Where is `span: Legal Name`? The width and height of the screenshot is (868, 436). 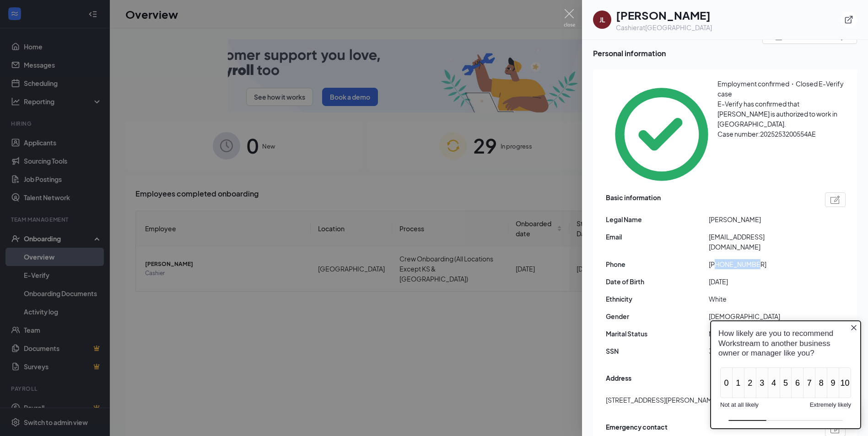
span: Legal Name is located at coordinates (657, 219).